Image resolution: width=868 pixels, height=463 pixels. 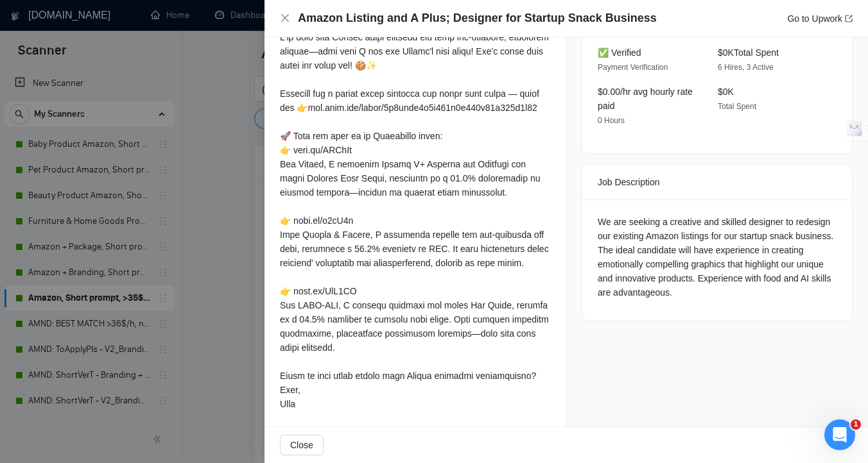 What do you see at coordinates (745, 67) in the screenshot?
I see `span: 6 Hires, 3 Active` at bounding box center [745, 67].